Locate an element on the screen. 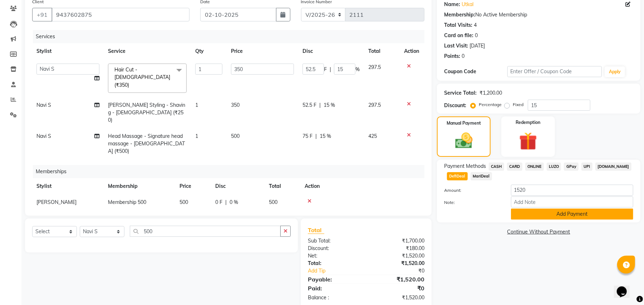 The height and width of the screenshot is (305, 644). div: Coupon Code is located at coordinates (475, 72).